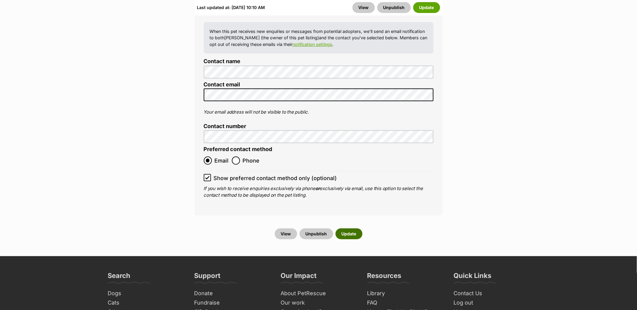 The width and height of the screenshot is (637, 310). I want to click on a: Donate, so click(232, 294).